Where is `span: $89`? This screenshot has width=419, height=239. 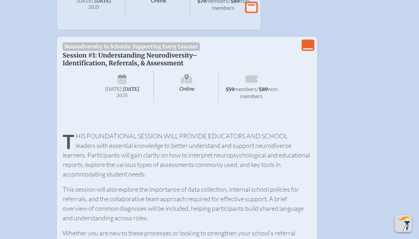 span: $89 is located at coordinates (263, 89).